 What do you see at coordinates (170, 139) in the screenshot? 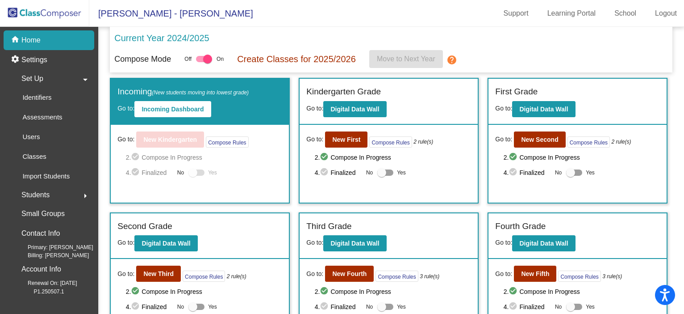
I see `button: New Kindergarten` at bounding box center [170, 139].